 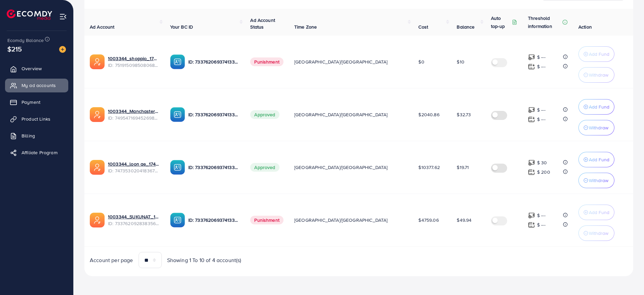 What do you see at coordinates (133, 115) in the screenshot?
I see `div: <span class='underline'>1003344_Manchaster_1745175503024</span></br>7495471694526988304` at bounding box center [133, 115].